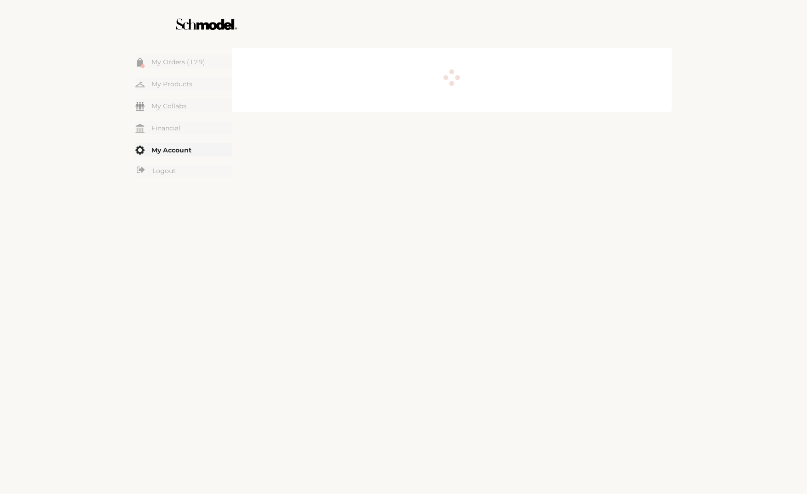 The height and width of the screenshot is (494, 807). What do you see at coordinates (140, 106) in the screenshot?
I see `img: my-friends.svg` at bounding box center [140, 106].